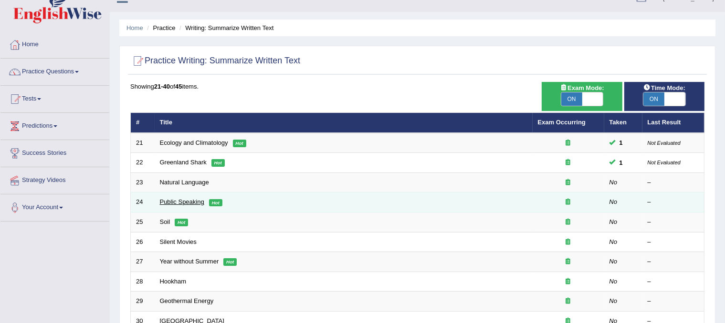 This screenshot has width=725, height=323. Describe the element at coordinates (143, 143) in the screenshot. I see `td: 21` at that location.